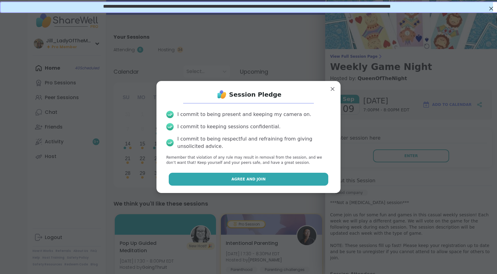  Describe the element at coordinates (244, 114) in the screenshot. I see `div: I commit to being present and keeping my camera on.` at that location.